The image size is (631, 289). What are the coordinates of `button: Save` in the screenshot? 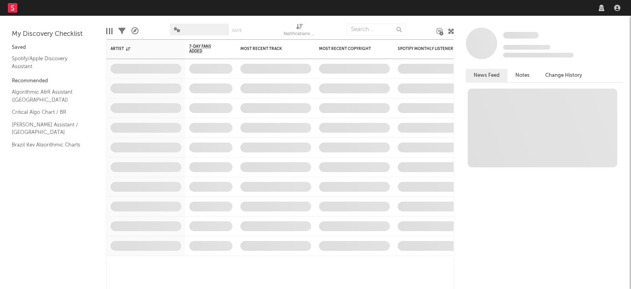 It's located at (237, 30).